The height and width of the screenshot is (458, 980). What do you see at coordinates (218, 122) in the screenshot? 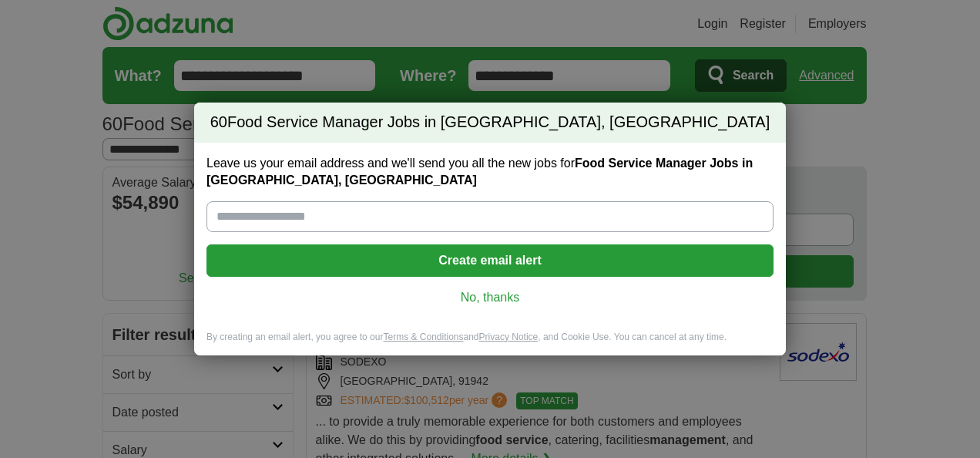
I see `span: 60` at bounding box center [218, 122].